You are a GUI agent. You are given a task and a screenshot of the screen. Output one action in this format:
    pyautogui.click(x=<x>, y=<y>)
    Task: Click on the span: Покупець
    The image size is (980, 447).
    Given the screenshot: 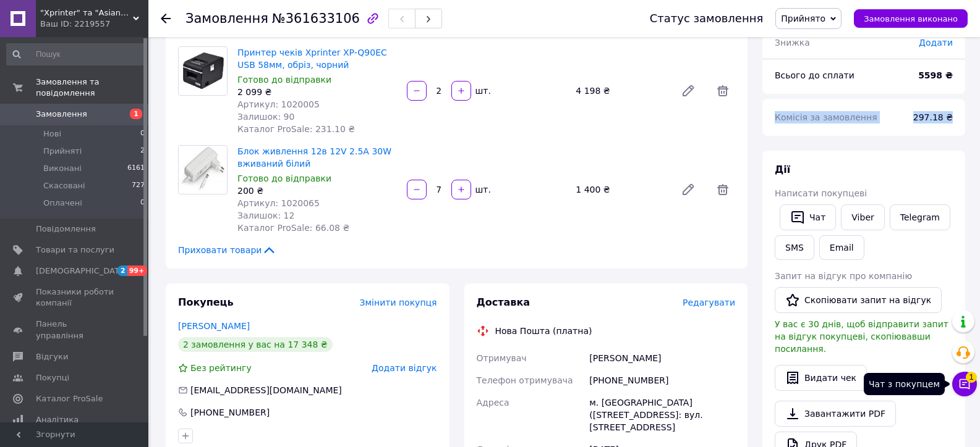 What is the action you would take?
    pyautogui.click(x=206, y=302)
    